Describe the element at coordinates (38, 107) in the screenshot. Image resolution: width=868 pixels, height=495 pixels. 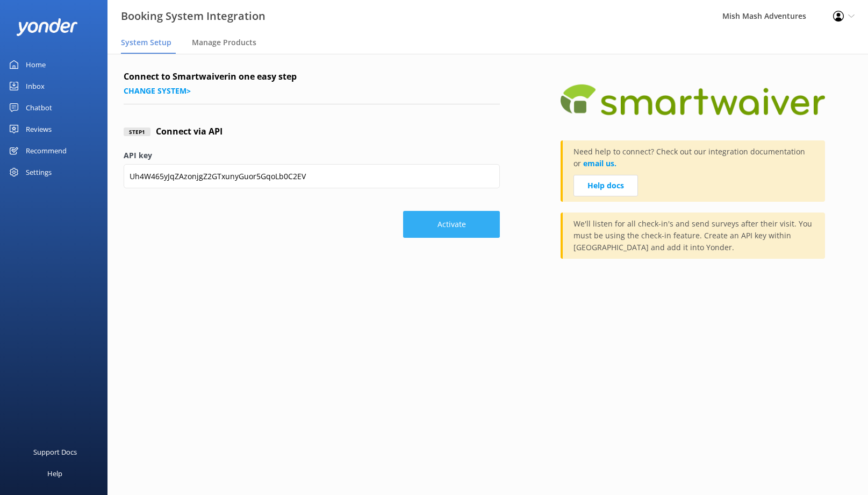
I see `div: Chatbot` at that location.